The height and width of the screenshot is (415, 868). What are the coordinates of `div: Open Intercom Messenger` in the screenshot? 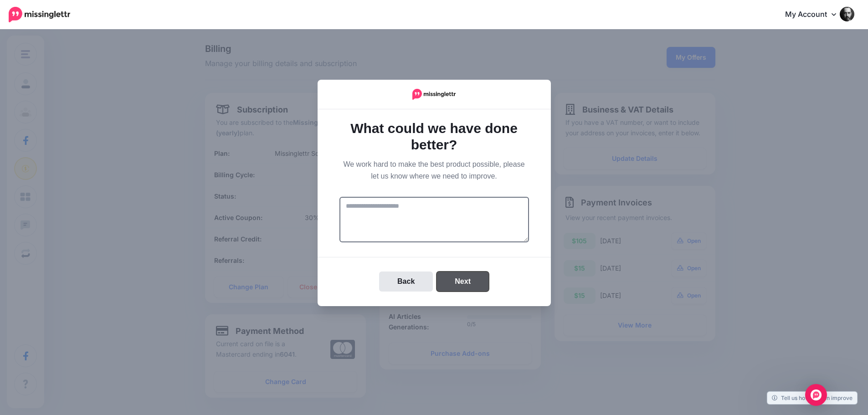 It's located at (817, 395).